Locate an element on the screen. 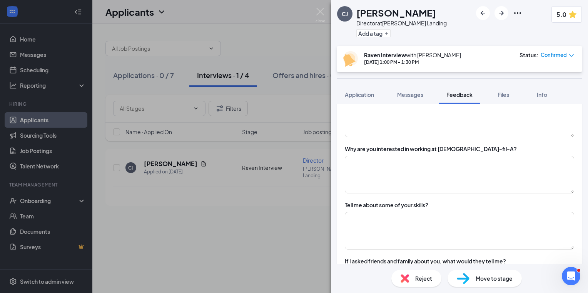 The width and height of the screenshot is (588, 293). span: down is located at coordinates (571, 56).